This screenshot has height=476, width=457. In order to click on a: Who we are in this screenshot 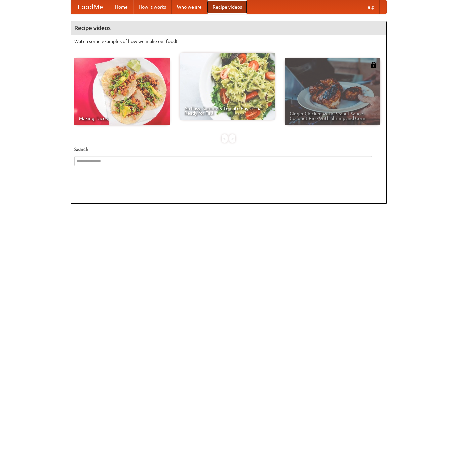, I will do `click(189, 7)`.